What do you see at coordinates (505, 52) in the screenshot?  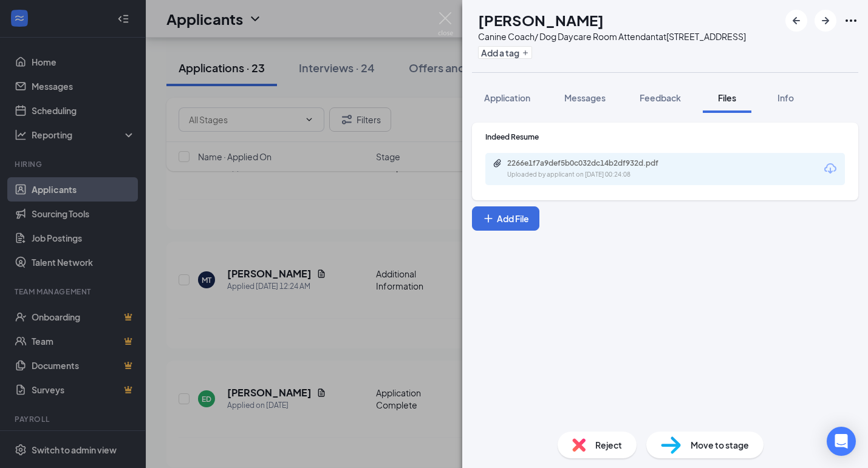 I see `button: PlusAdd a tag` at bounding box center [505, 52].